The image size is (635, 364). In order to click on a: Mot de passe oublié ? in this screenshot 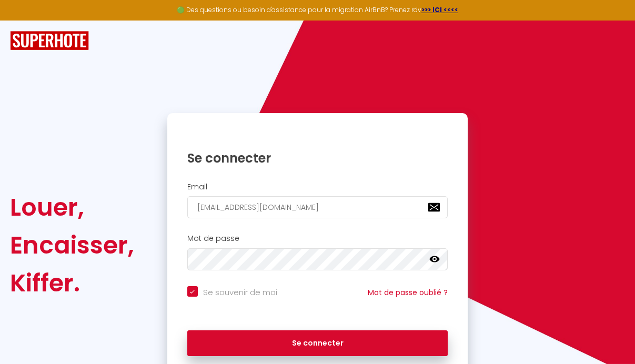, I will do `click(407, 293)`.